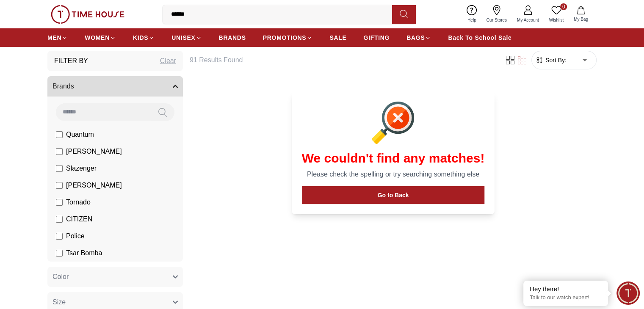  Describe the element at coordinates (59, 253) in the screenshot. I see `input: Tsar Bomba` at that location.